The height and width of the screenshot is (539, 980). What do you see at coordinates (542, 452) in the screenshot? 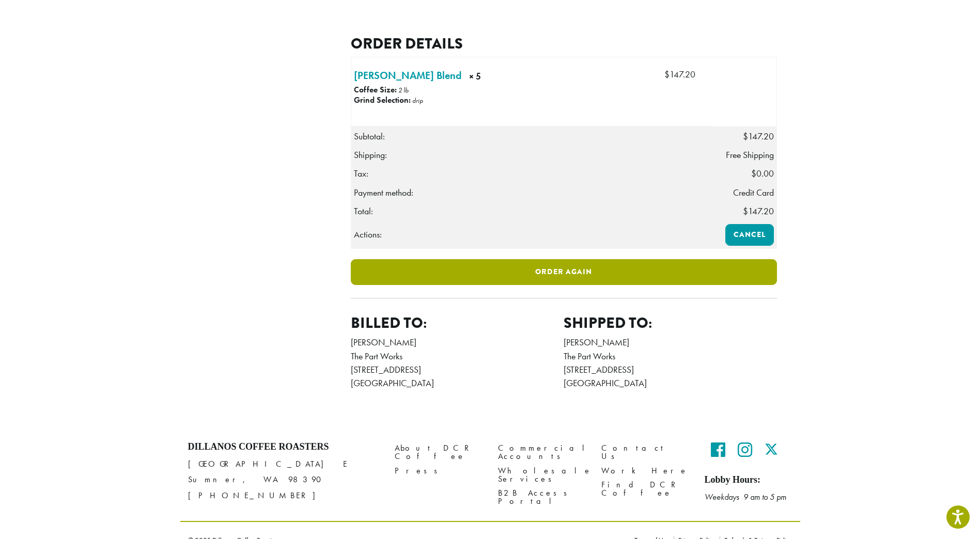
I see `a: Commercial Accounts` at bounding box center [542, 452].